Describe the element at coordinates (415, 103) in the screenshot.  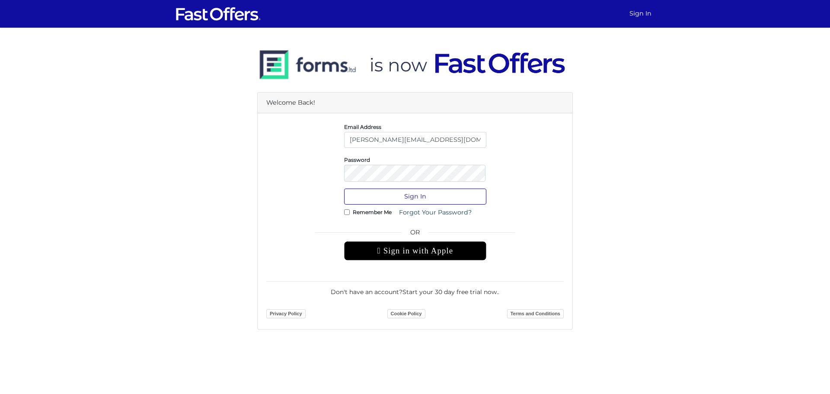
I see `div: Welcome Back!` at that location.